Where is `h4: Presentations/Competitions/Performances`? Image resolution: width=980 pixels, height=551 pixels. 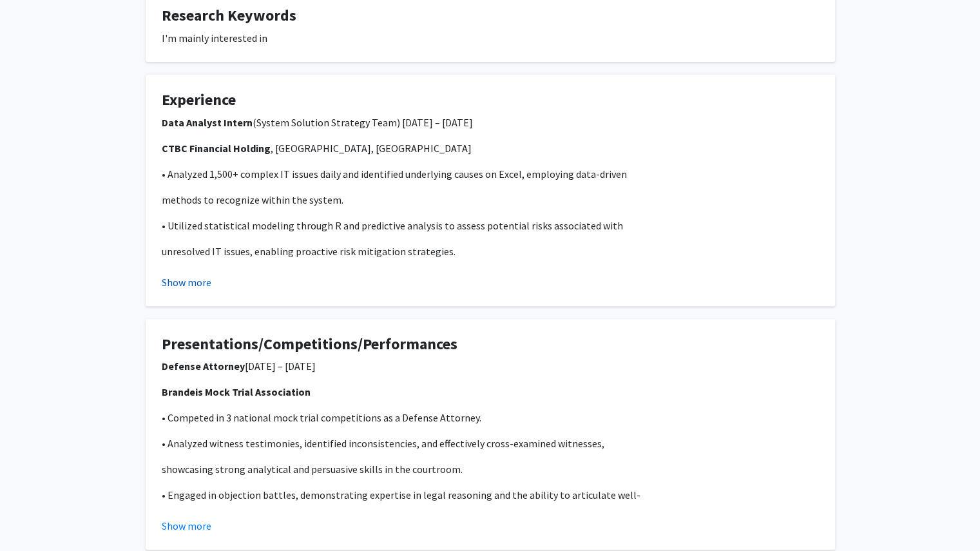
h4: Presentations/Competitions/Performances is located at coordinates (491, 344).